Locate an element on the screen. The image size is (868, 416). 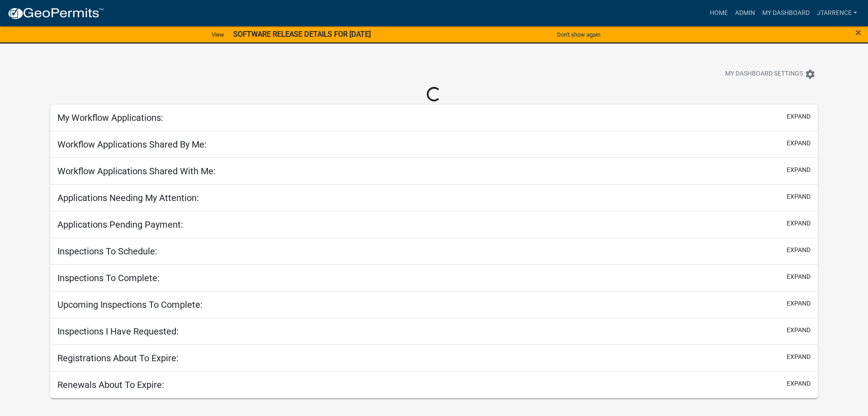
a: View is located at coordinates (218, 34).